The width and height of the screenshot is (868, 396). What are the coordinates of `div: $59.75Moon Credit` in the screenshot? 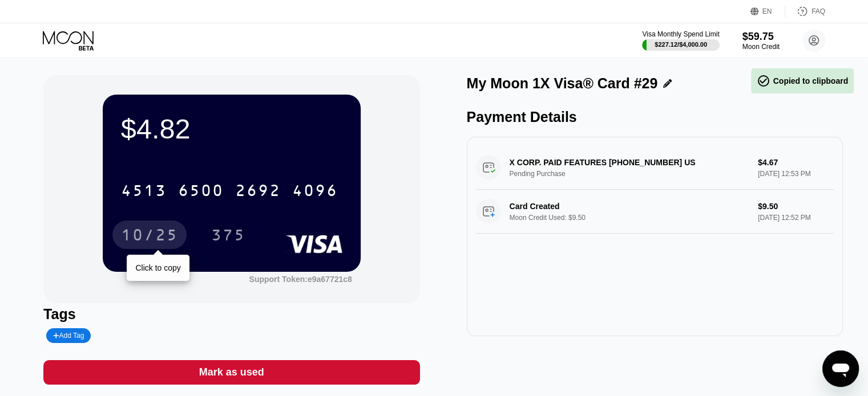 It's located at (760, 40).